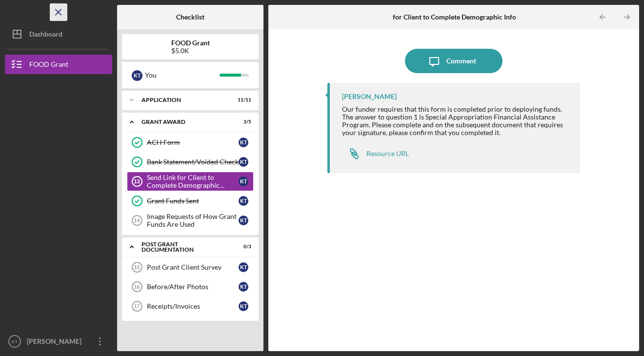  I want to click on a: ACH FormKT, so click(190, 142).